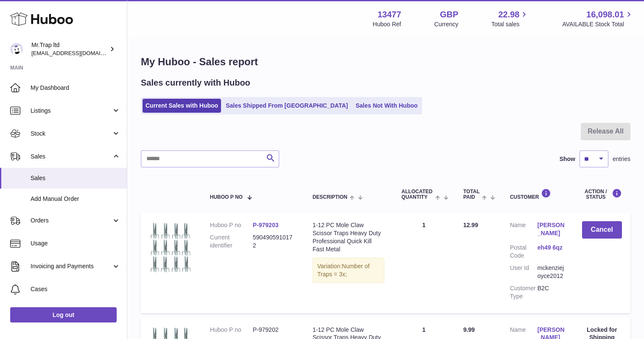 This screenshot has height=339, width=644. What do you see at coordinates (471, 225) in the screenshot?
I see `span: 12.99` at bounding box center [471, 225].